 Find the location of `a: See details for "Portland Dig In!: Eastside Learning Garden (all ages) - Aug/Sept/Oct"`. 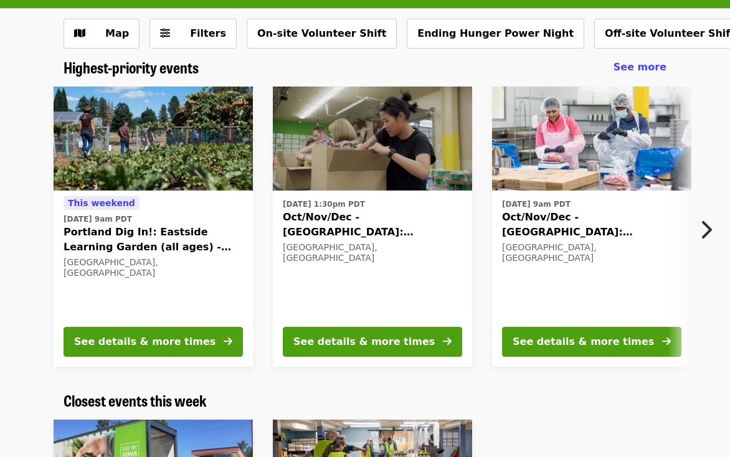

a: See details for "Portland Dig In!: Eastside Learning Garden (all ages) - Aug/Sept/Oct" is located at coordinates (153, 227).